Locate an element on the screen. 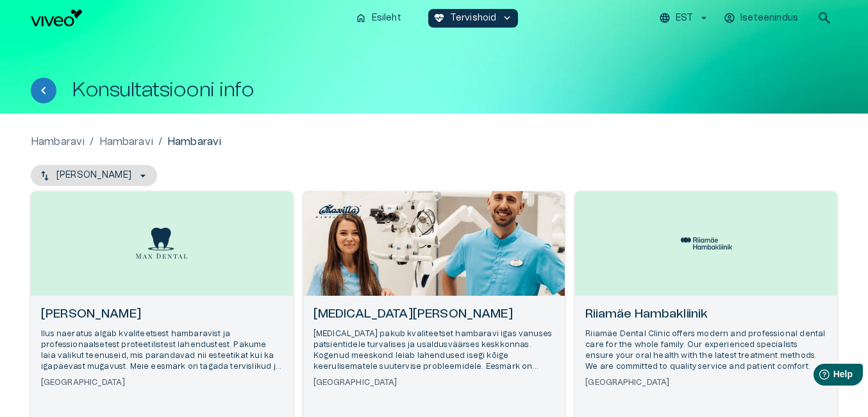 The image size is (868, 417). span: ecg_heart is located at coordinates (439, 18).